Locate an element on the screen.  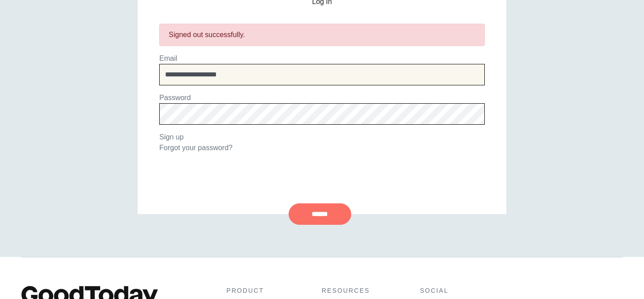
label: Password is located at coordinates (175, 98).